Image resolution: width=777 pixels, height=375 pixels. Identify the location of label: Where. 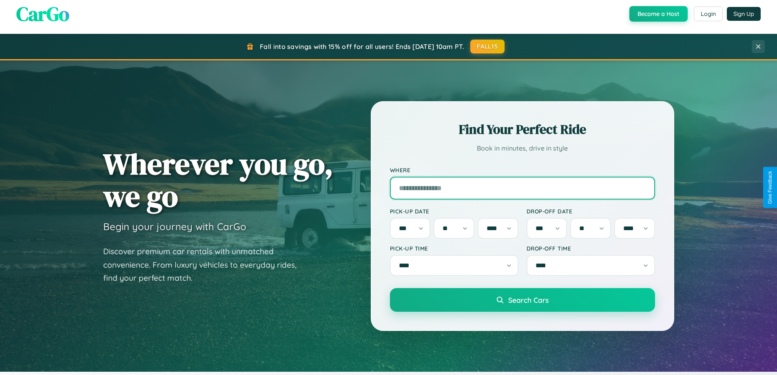
(522, 170).